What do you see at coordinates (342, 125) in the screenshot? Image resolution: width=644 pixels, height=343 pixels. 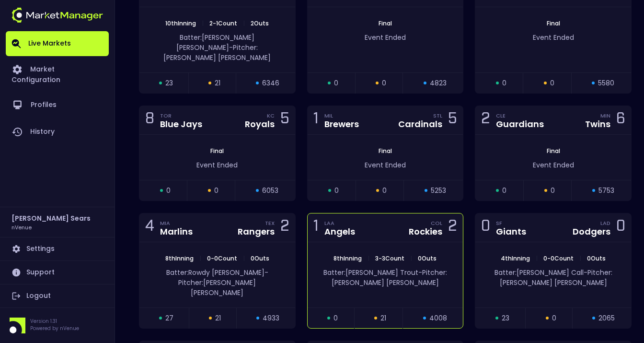 I see `div: Brewers` at bounding box center [342, 125].